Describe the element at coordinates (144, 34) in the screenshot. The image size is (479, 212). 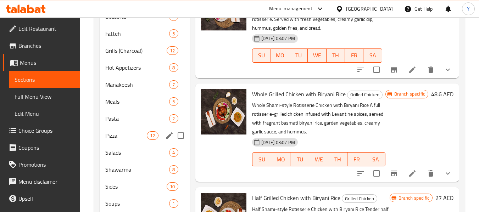
I see `div: Fatteh5` at that location.